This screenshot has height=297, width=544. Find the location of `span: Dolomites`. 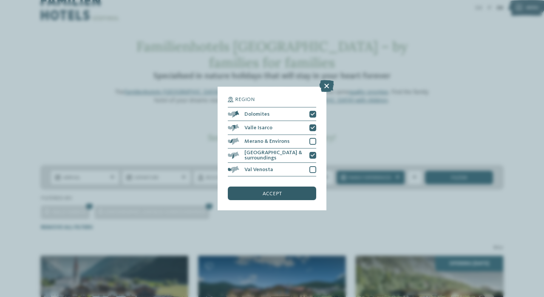

span: Dolomites is located at coordinates (257, 114).